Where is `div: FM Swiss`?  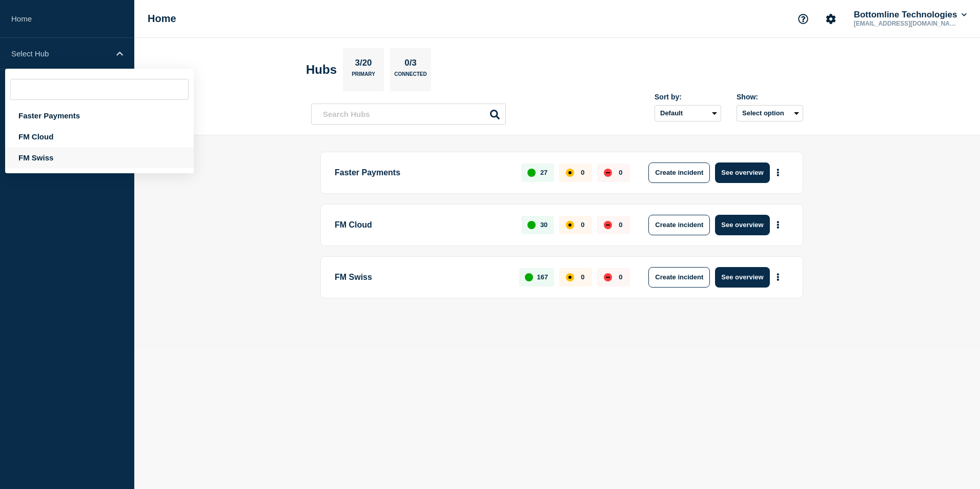 div: FM Swiss is located at coordinates (100, 158).